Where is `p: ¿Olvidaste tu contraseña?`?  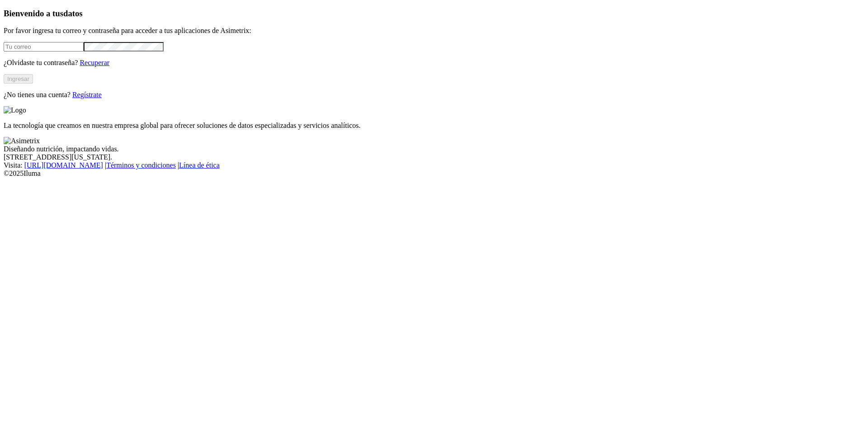
p: ¿Olvidaste tu contraseña? is located at coordinates (434, 63).